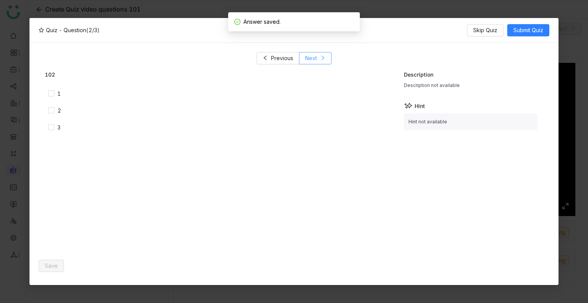  Describe the element at coordinates (282, 58) in the screenshot. I see `span: Previous` at that location.